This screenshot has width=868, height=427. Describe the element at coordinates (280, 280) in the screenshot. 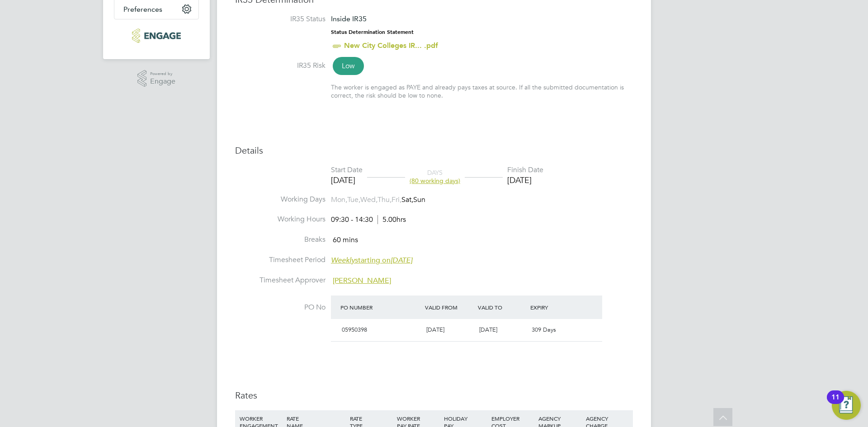

I see `label: Timesheet Approver` at that location.